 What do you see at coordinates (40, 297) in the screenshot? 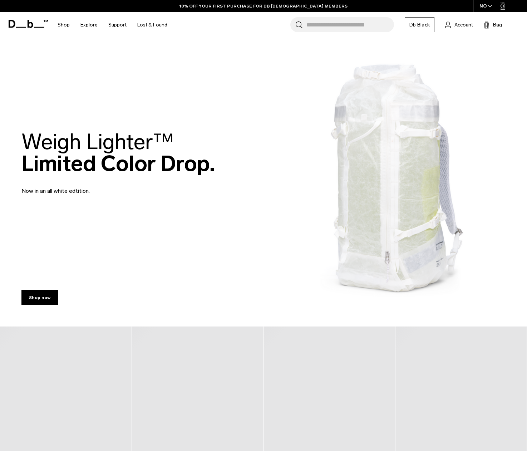
I see `a: Shop now` at bounding box center [40, 297].